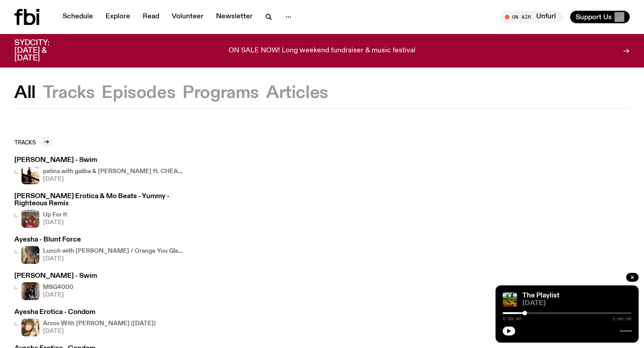 This screenshot has height=348, width=644. What do you see at coordinates (138, 93) in the screenshot?
I see `button: Episodes` at bounding box center [138, 93].